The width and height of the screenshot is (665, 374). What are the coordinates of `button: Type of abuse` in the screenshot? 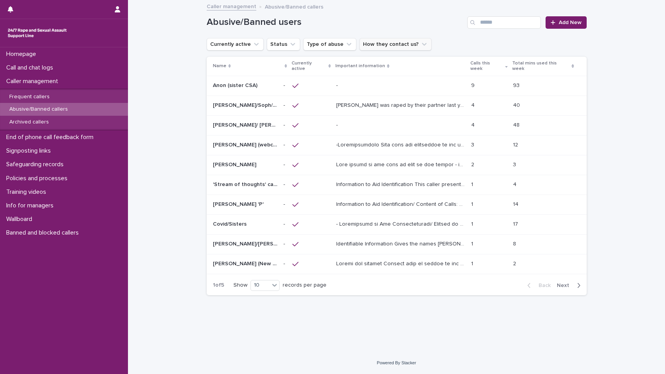 It's located at (330, 44).